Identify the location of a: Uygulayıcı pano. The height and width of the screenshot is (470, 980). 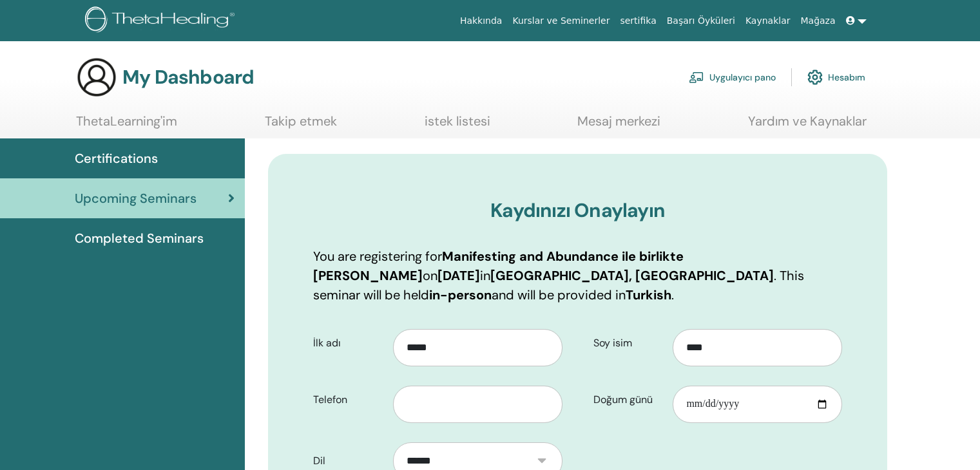
(732, 77).